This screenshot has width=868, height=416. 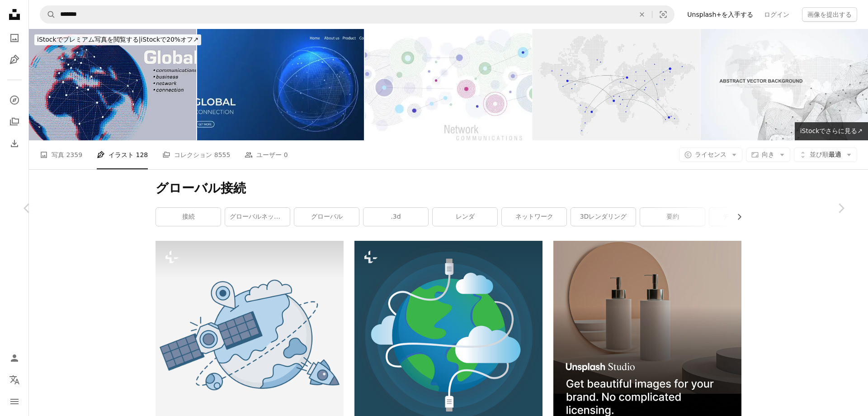 I want to click on a: グローバルネットワーク, so click(x=258, y=217).